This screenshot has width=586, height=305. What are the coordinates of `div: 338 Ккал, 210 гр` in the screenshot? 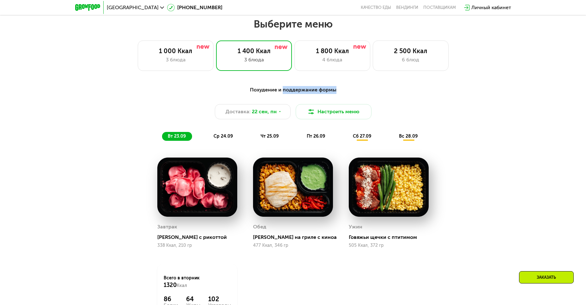 It's located at (197, 245).